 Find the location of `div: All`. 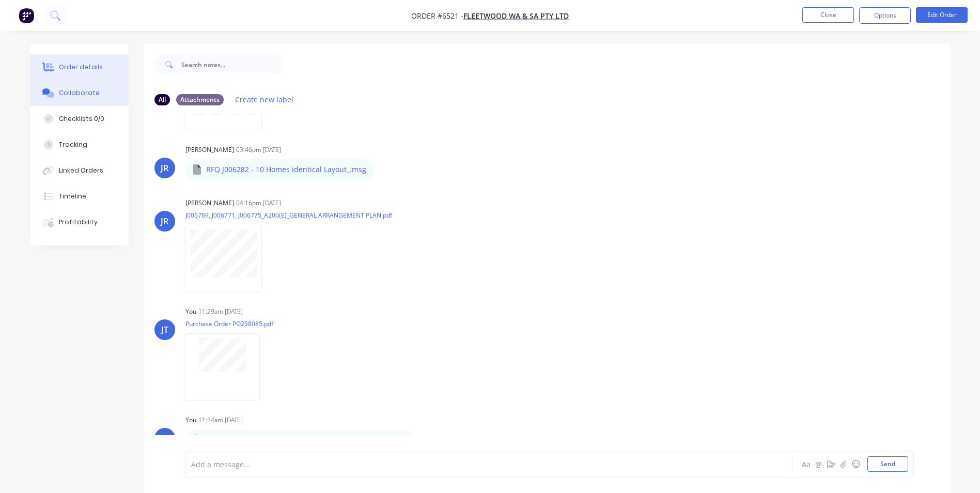

div: All is located at coordinates (162, 100).